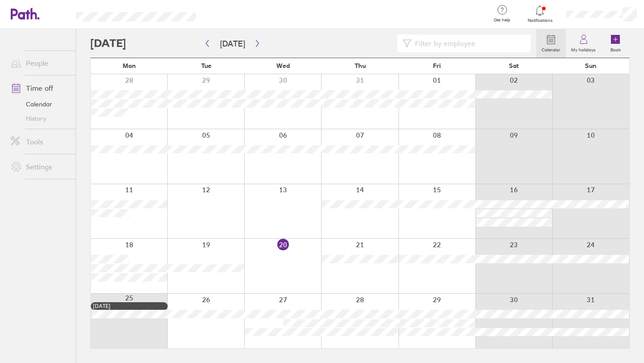 Image resolution: width=644 pixels, height=363 pixels. What do you see at coordinates (468, 43) in the screenshot?
I see `input: Filter by employee` at bounding box center [468, 43].